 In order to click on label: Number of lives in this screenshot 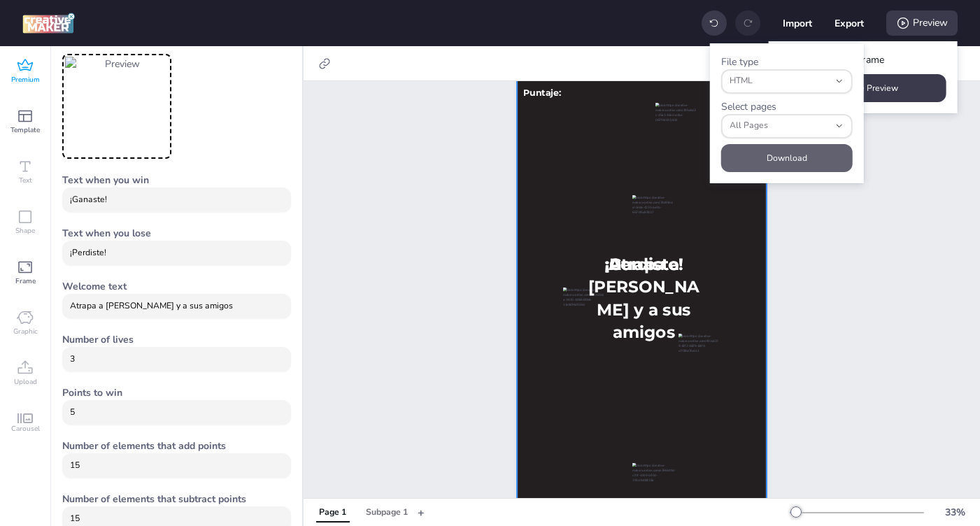, I will do `click(176, 339)`.